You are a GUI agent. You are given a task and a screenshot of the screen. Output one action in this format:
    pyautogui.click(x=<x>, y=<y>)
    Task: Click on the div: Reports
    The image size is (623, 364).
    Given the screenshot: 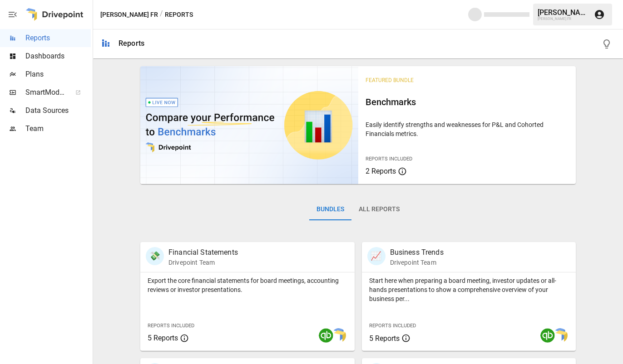 What is the action you would take?
    pyautogui.click(x=131, y=43)
    